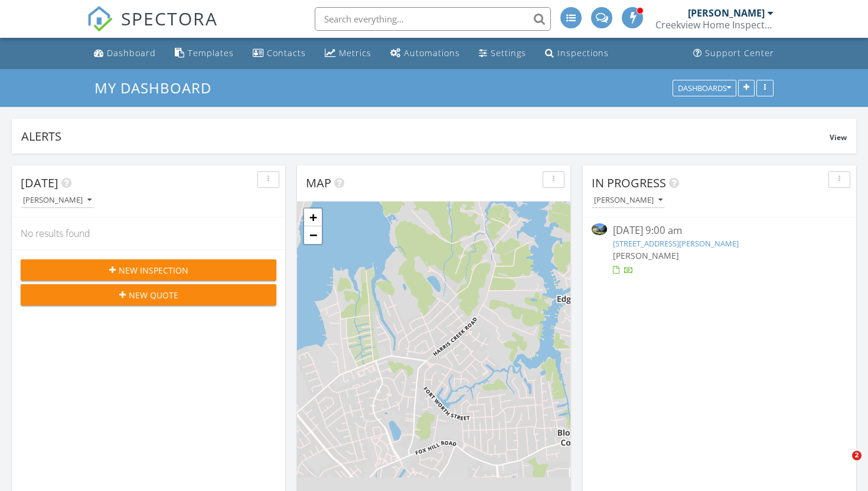 Image resolution: width=868 pixels, height=491 pixels. Describe the element at coordinates (599, 229) in the screenshot. I see `img: 9270929%2Fcover_photos%2FeOcCI2BNrVH2i2FVhNZy%2Fsmall.9270929-1756127717510` at that location.